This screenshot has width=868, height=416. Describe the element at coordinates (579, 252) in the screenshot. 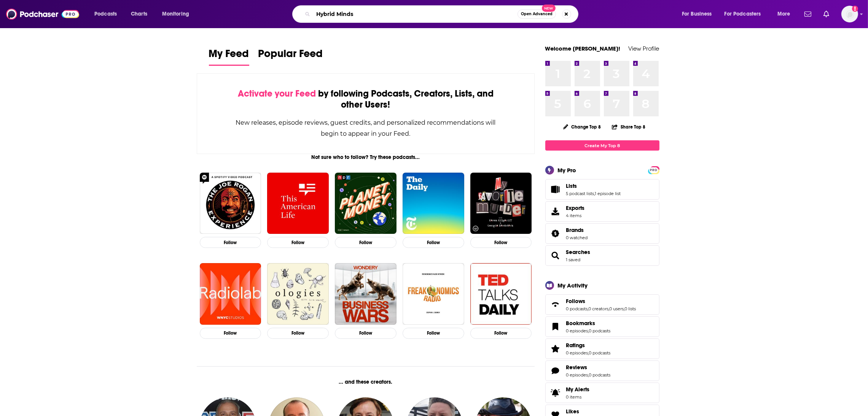

I see `a: Searches` at that location.